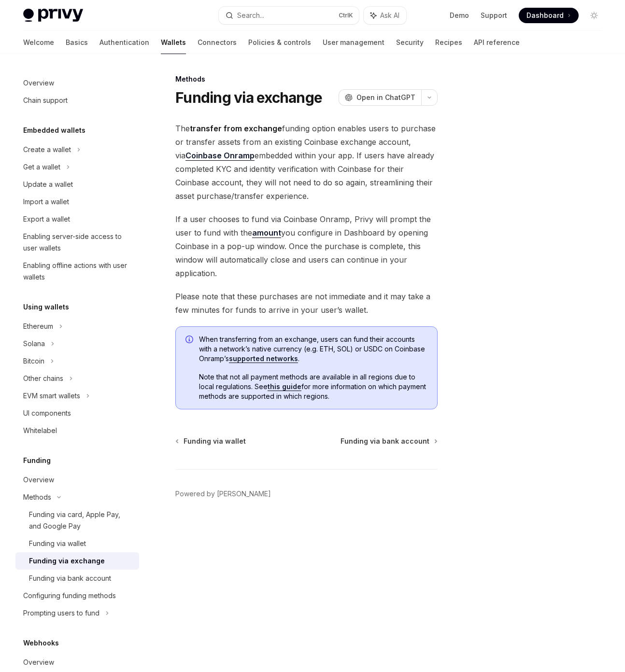 The width and height of the screenshot is (625, 672). Describe the element at coordinates (284, 387) in the screenshot. I see `a: this guide` at that location.